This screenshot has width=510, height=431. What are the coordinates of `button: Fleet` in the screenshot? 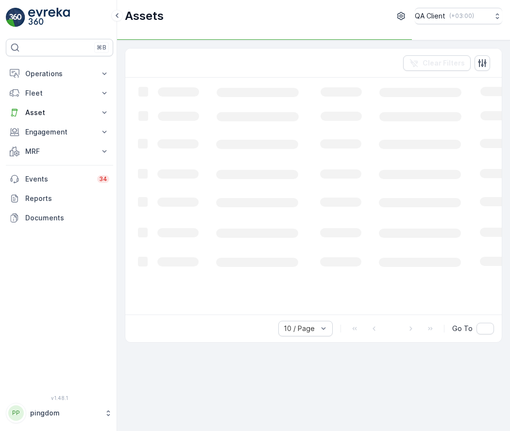 It's located at (59, 93).